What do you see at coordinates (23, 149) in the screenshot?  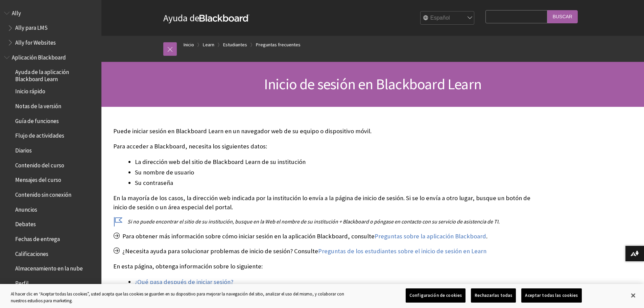 I see `span: Diarios` at bounding box center [23, 149].